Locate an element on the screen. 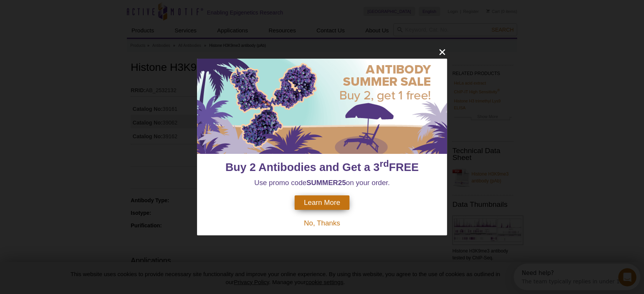 This screenshot has width=644, height=294. span: No, Thanks is located at coordinates (322, 223).